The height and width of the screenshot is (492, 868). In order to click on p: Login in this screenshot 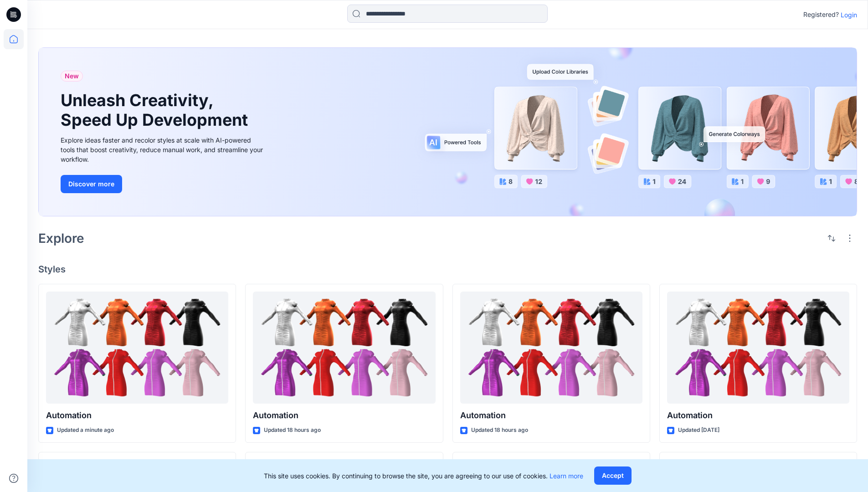, I will do `click(849, 14)`.